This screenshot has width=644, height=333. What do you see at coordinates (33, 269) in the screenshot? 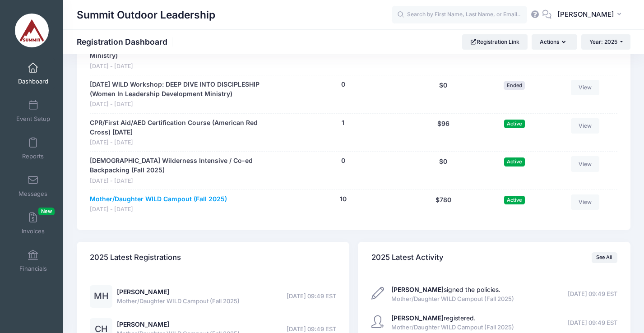
I see `span: Financials` at bounding box center [33, 269].